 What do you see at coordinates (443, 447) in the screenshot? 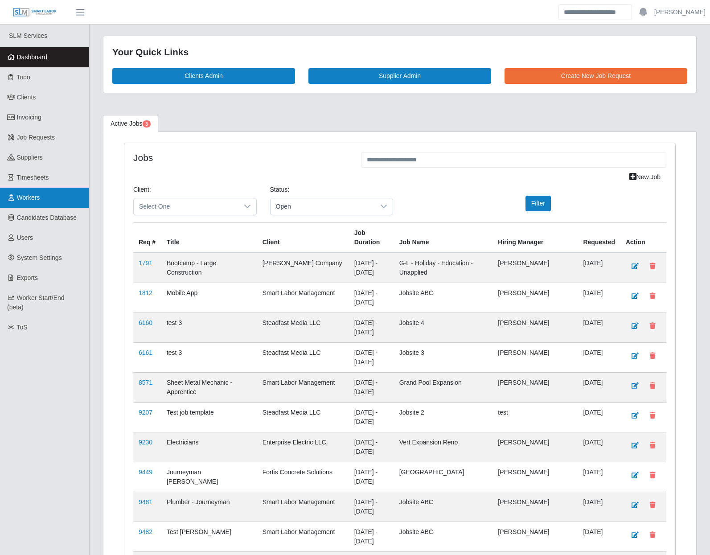
I see `td: Vert Expansion Reno` at bounding box center [443, 447].